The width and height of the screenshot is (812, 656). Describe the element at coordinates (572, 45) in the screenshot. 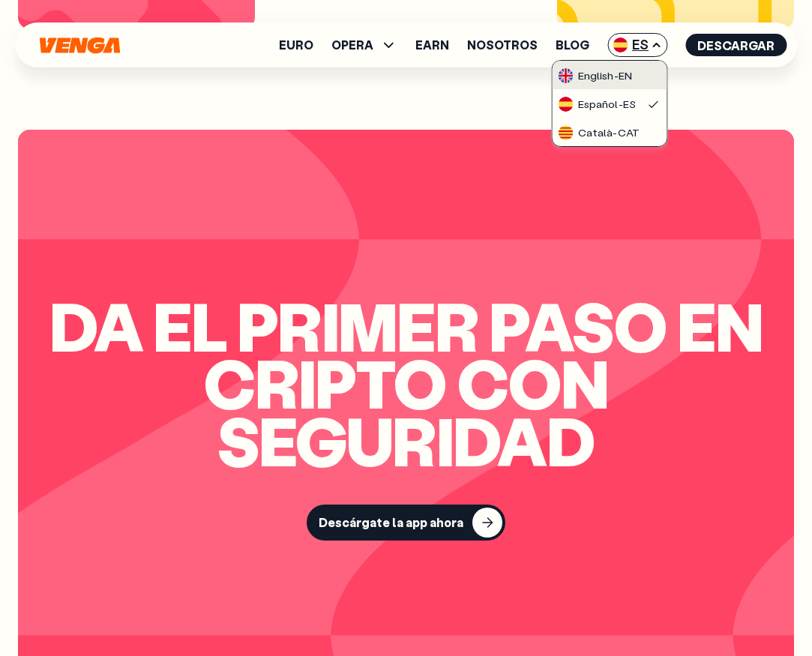

I see `a: Blog` at that location.